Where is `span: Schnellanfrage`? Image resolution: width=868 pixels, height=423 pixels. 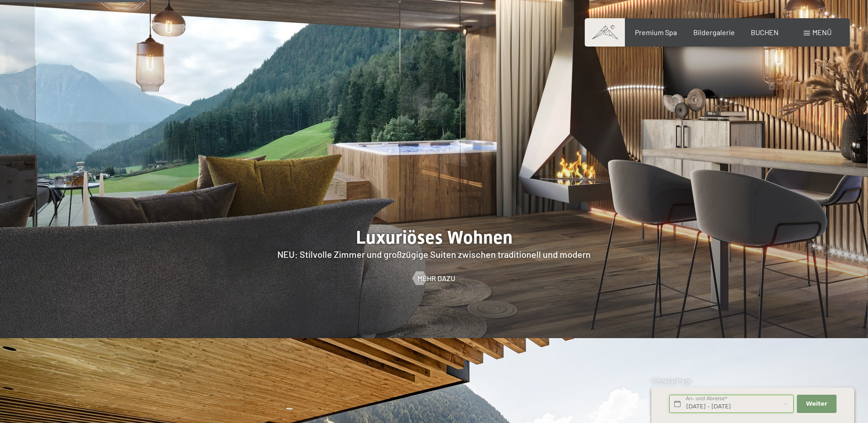
span: Schnellanfrage is located at coordinates (672, 381).